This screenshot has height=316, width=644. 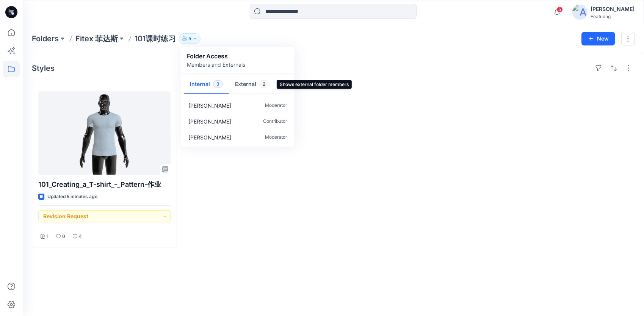 I want to click on p: 5, so click(x=190, y=39).